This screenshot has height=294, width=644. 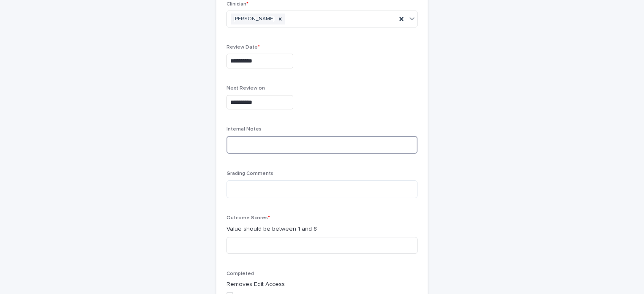 What do you see at coordinates (244, 130) in the screenshot?
I see `span: Internal Notes` at bounding box center [244, 130].